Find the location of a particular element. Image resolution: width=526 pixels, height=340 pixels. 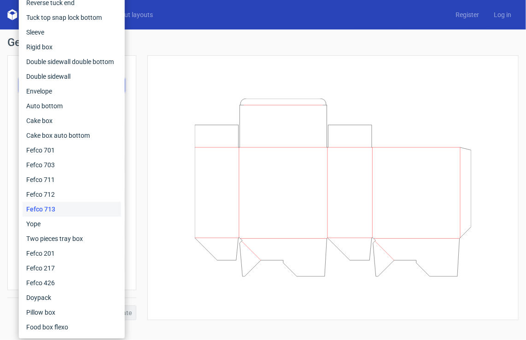

div: Auto bottom is located at coordinates (72, 106).